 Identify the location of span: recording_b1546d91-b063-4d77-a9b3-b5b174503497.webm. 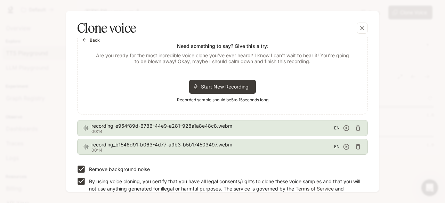
(213, 145).